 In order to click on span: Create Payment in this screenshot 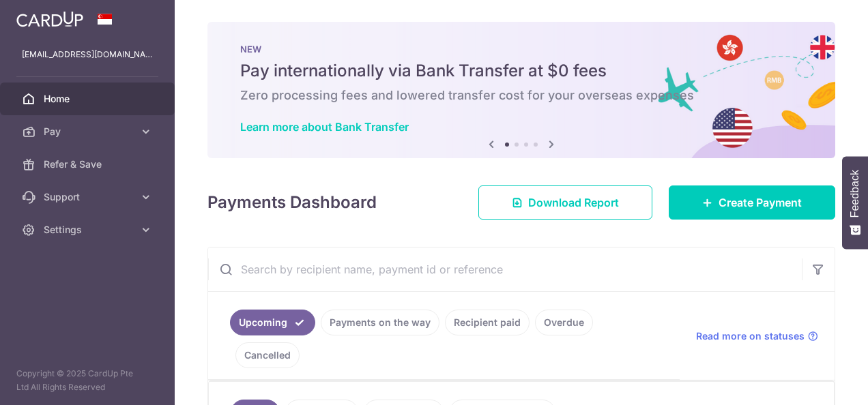, I will do `click(760, 203)`.